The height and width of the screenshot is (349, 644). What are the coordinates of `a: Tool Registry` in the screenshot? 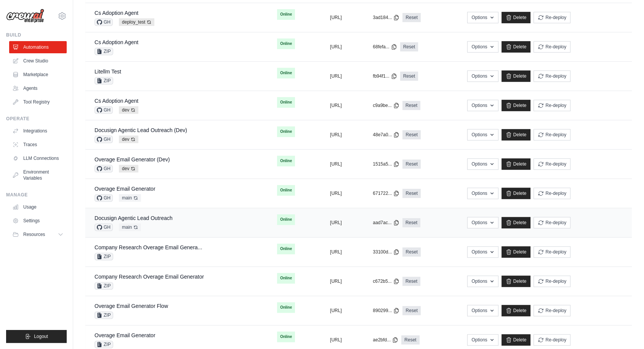 It's located at (38, 102).